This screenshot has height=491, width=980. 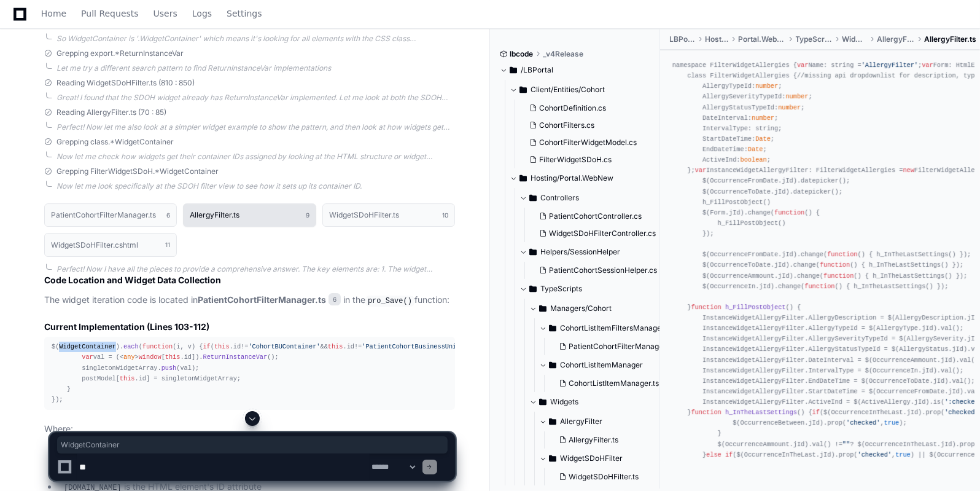 I want to click on span: CohortListItemManager.ts, so click(x=613, y=384).